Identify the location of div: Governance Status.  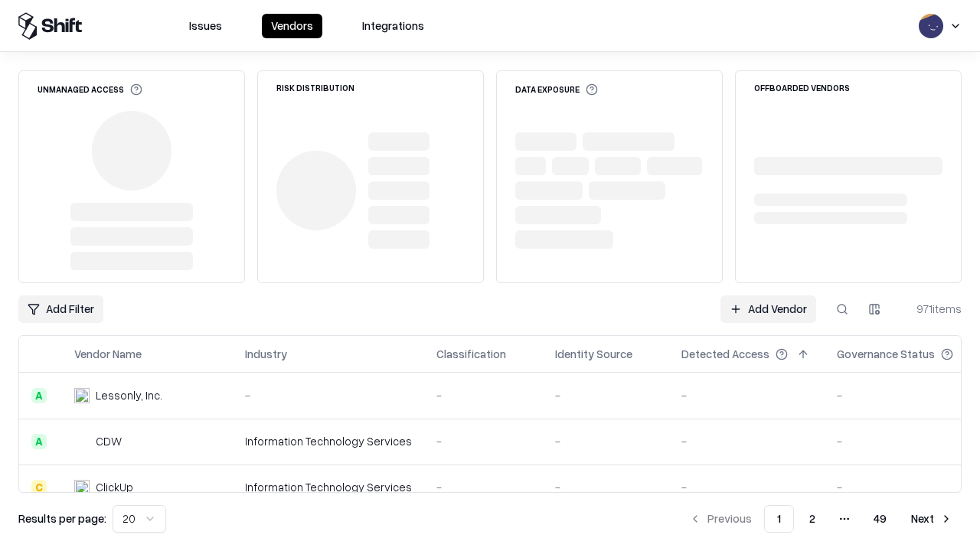
(885, 354).